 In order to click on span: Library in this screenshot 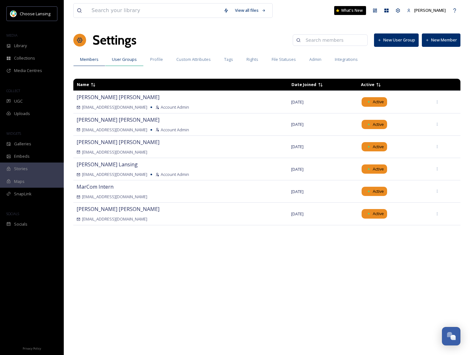, I will do `click(20, 46)`.